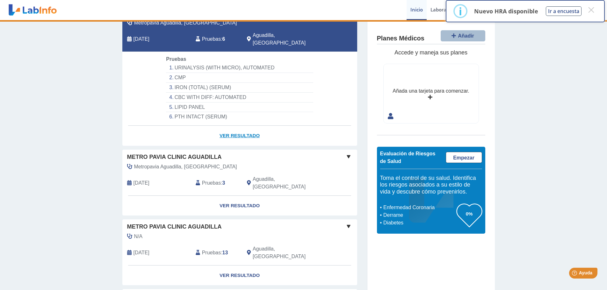 This screenshot has height=290, width=607. Describe the element at coordinates (224, 183) in the screenshot. I see `b: 3` at that location.